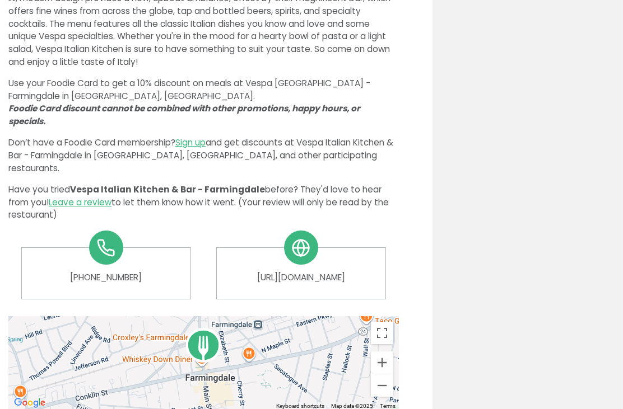 The width and height of the screenshot is (623, 409). Describe the element at coordinates (352, 406) in the screenshot. I see `span: Map data ©2025` at that location.